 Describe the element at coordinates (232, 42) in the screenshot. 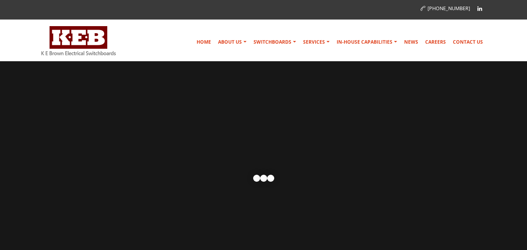

I see `a: About Us` at that location.